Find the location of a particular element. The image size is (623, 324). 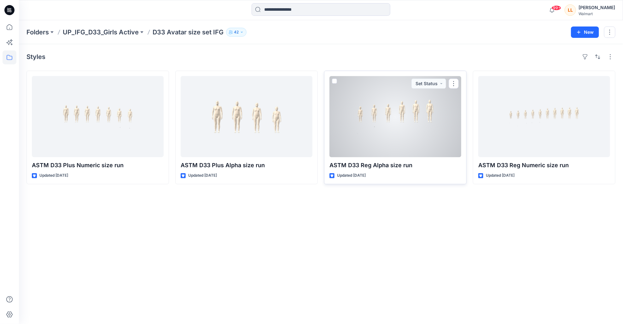

p: 42 is located at coordinates (236, 32).